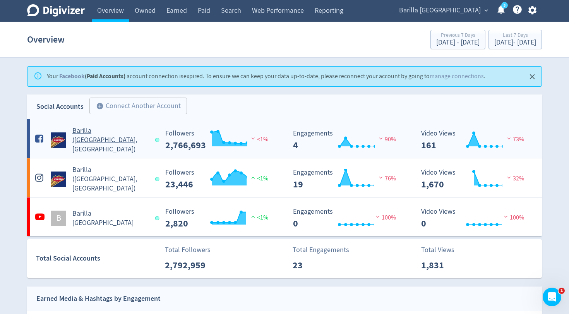 The height and width of the screenshot is (314, 569). I want to click on div: Your account connection is expired . To ensure we can keep your data up-to-date, please reconnect..., so click(266, 76).